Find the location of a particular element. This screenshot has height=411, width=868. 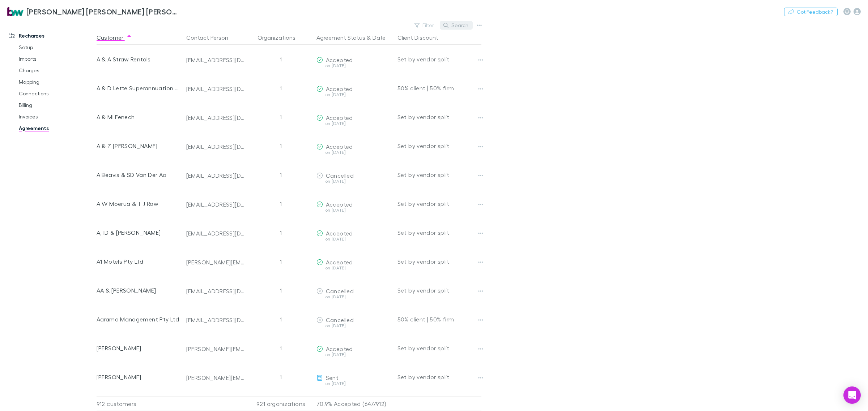

div: 912 customers is located at coordinates (140, 404).